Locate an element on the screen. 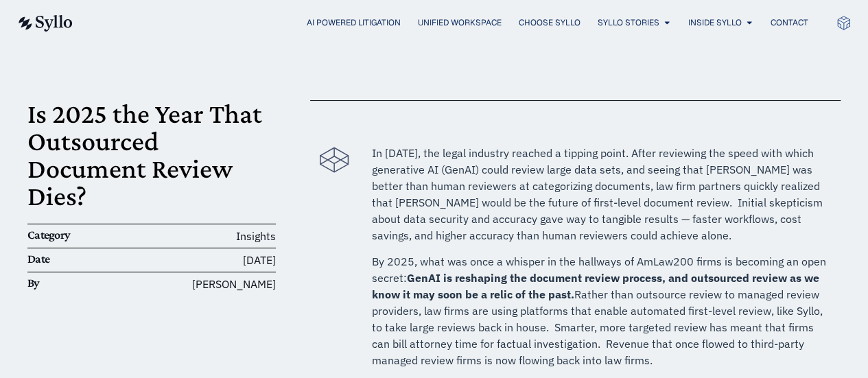 This screenshot has width=868, height=378. span: Contact is located at coordinates (789, 23).